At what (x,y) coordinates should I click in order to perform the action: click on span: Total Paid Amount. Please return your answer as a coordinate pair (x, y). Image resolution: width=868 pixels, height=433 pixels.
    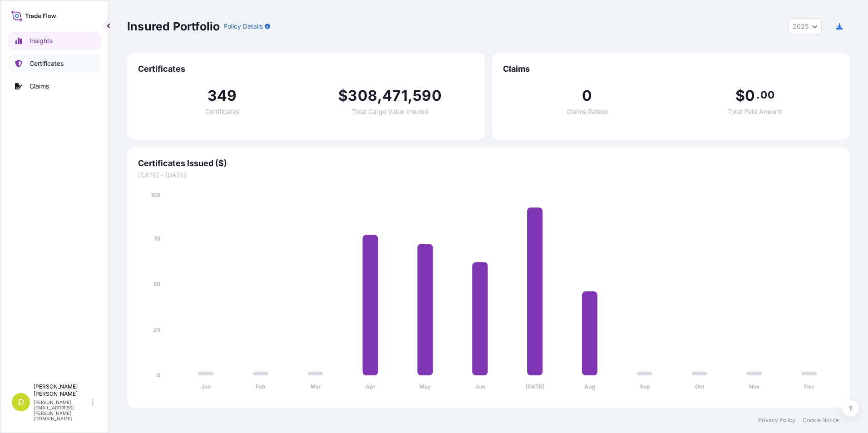
    Looking at the image, I should click on (755, 112).